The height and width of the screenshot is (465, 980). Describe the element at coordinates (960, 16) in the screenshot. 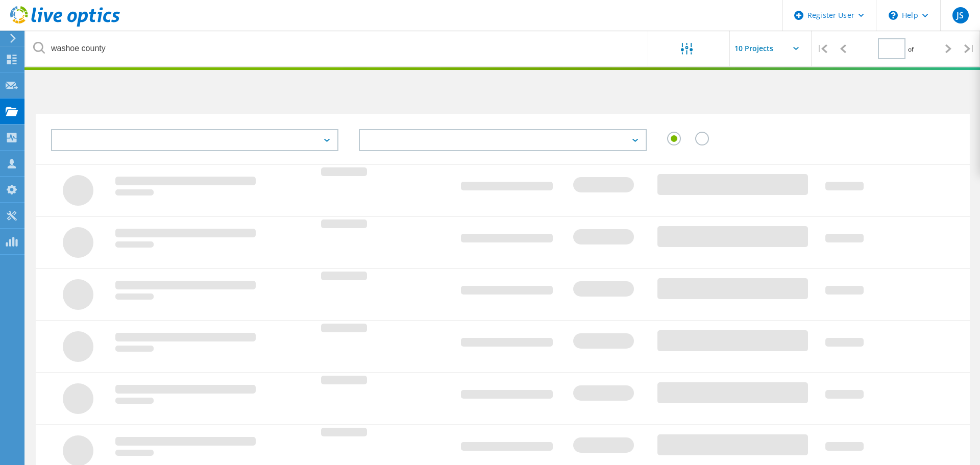

I see `span: JS` at that location.